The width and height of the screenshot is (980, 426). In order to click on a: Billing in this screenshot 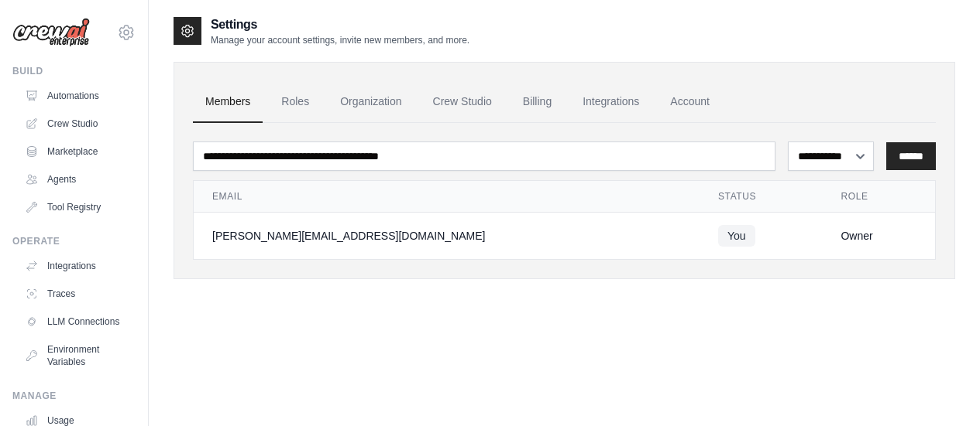, I will do `click(537, 102)`.